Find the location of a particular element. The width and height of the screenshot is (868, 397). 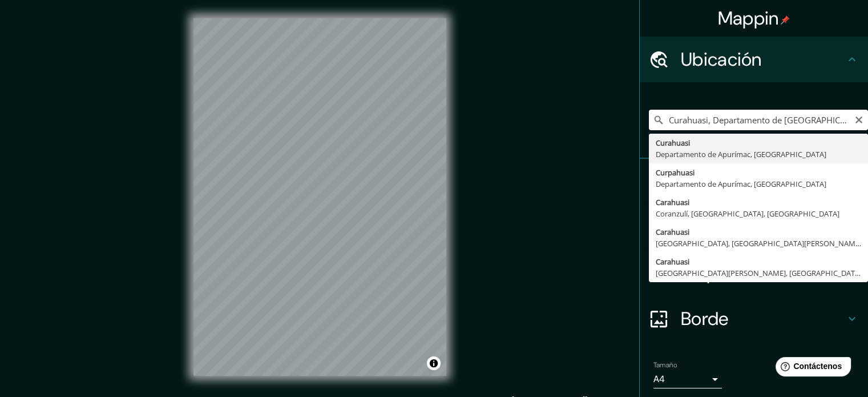

div: Borde is located at coordinates (754, 319).